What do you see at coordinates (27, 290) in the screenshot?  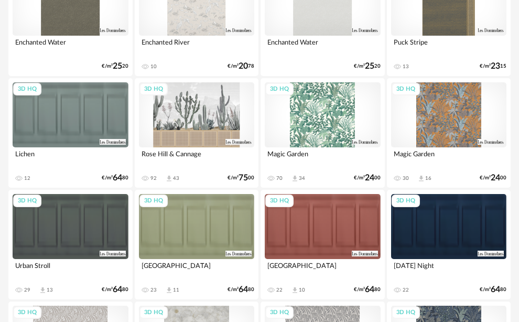 I see `div: 29` at bounding box center [27, 290].